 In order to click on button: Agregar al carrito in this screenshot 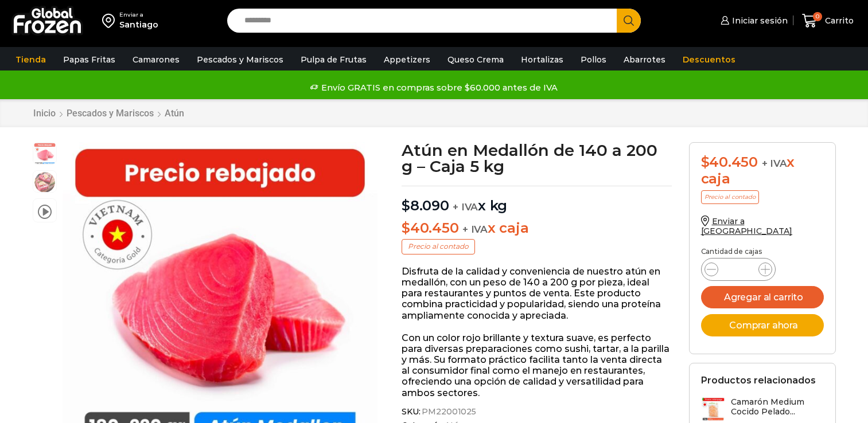, I will do `click(763, 297)`.